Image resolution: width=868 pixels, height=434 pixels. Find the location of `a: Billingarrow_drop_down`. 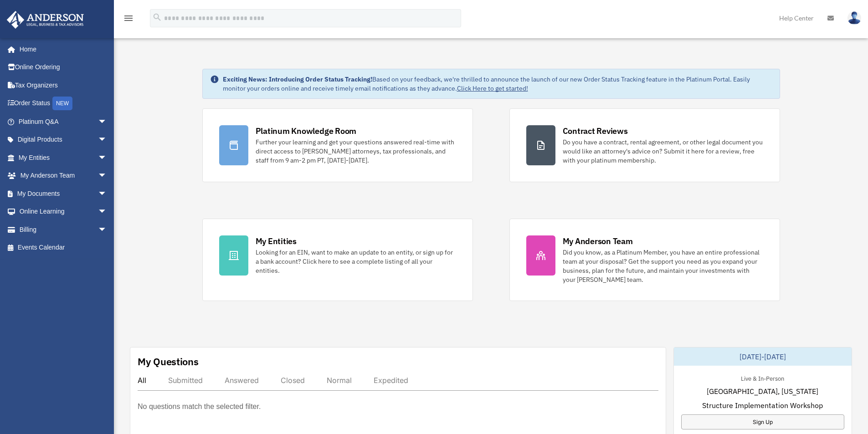

a: Billingarrow_drop_down is located at coordinates (64, 230).